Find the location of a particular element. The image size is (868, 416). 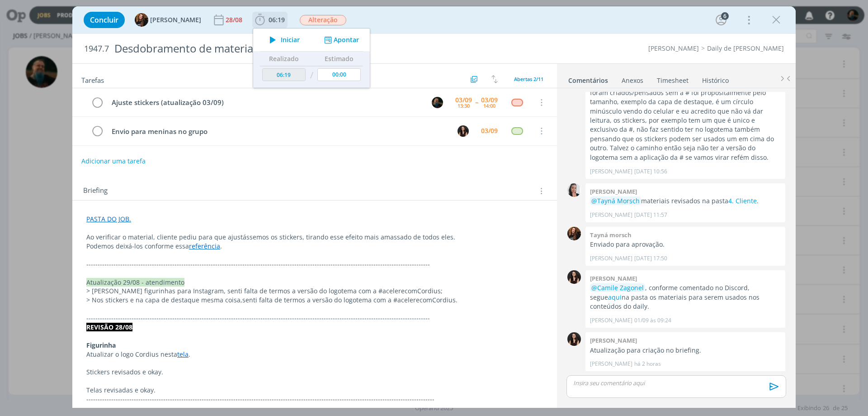

a: PASTA DO JOB. is located at coordinates (108, 218).